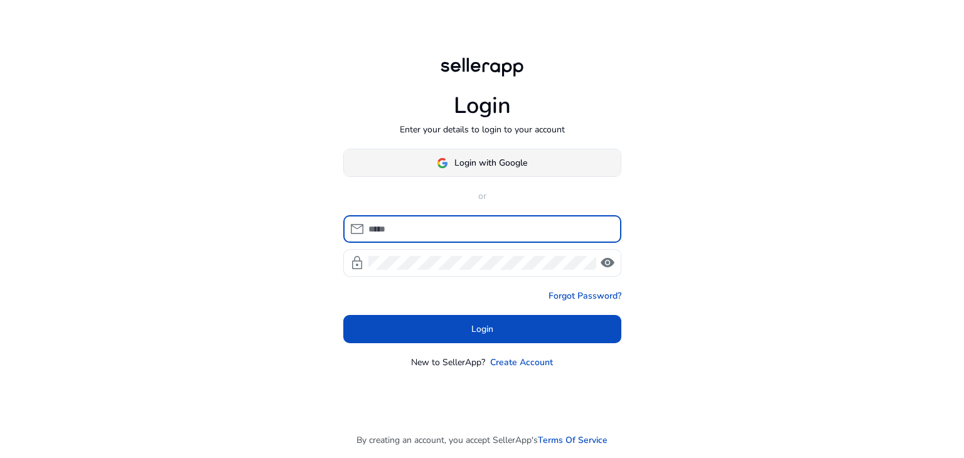 The width and height of the screenshot is (964, 458). I want to click on span: Login with Google, so click(491, 163).